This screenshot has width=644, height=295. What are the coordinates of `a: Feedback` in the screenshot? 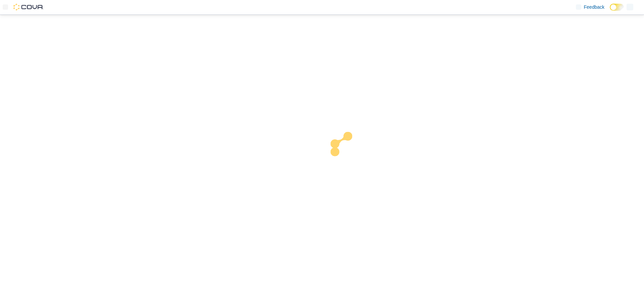 It's located at (590, 7).